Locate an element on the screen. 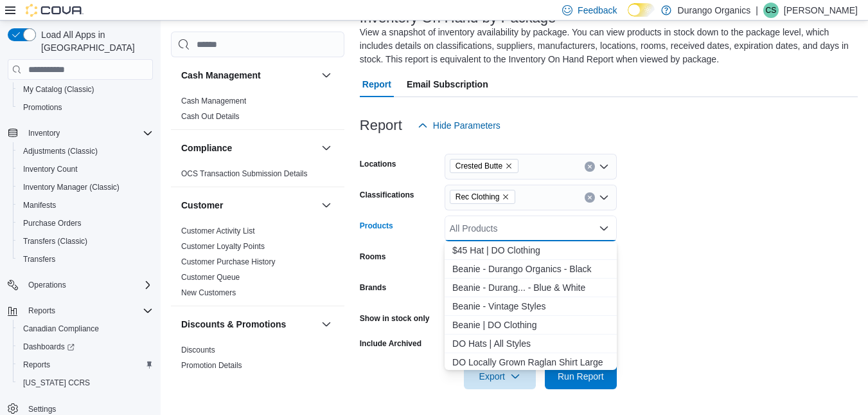 Image resolution: width=868 pixels, height=415 pixels. span: Hide Parameters is located at coordinates (467, 125).